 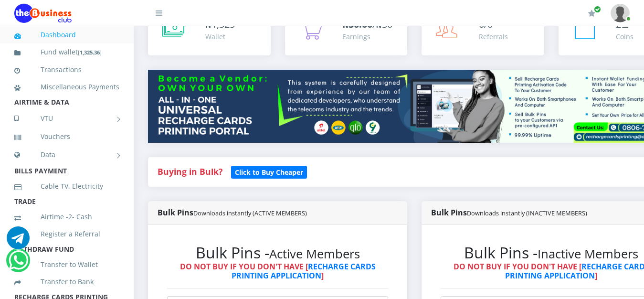 I want to click on div: Earnings, so click(x=367, y=36).